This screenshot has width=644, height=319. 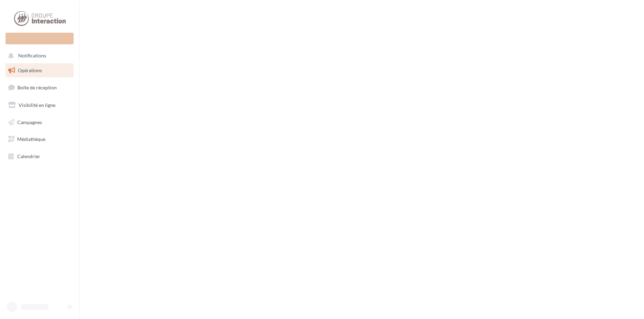 What do you see at coordinates (40, 87) in the screenshot?
I see `a: Boîte de réception` at bounding box center [40, 87].